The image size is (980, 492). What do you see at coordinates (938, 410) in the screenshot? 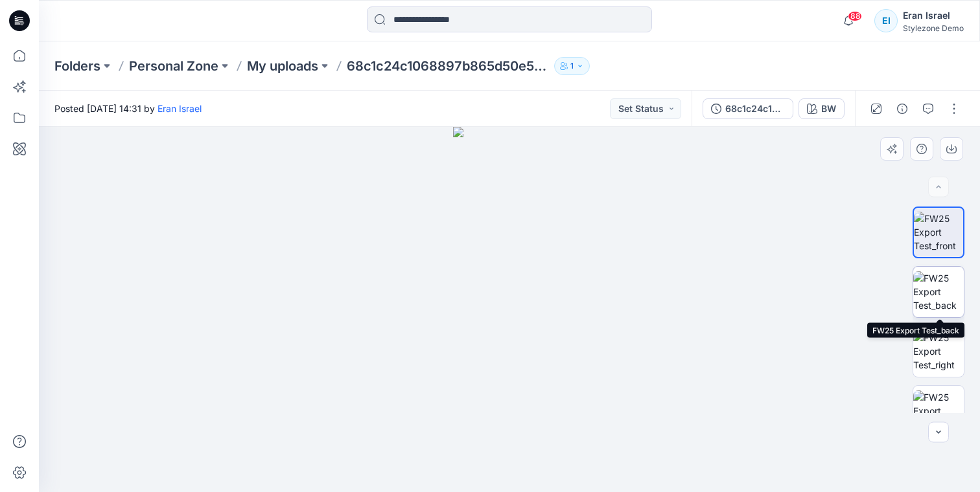
I see `img: FW25 Export Test_left` at bounding box center [938, 410].